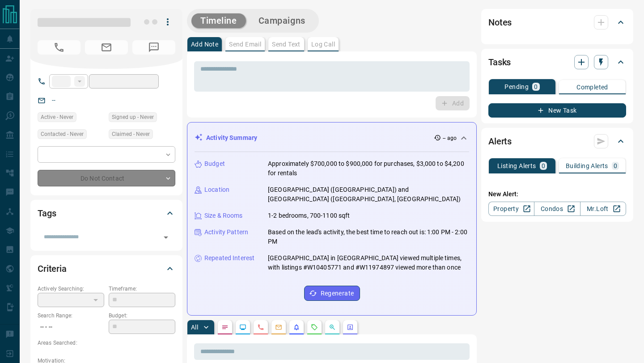  Describe the element at coordinates (501, 141) in the screenshot. I see `h2: Alerts` at that location.